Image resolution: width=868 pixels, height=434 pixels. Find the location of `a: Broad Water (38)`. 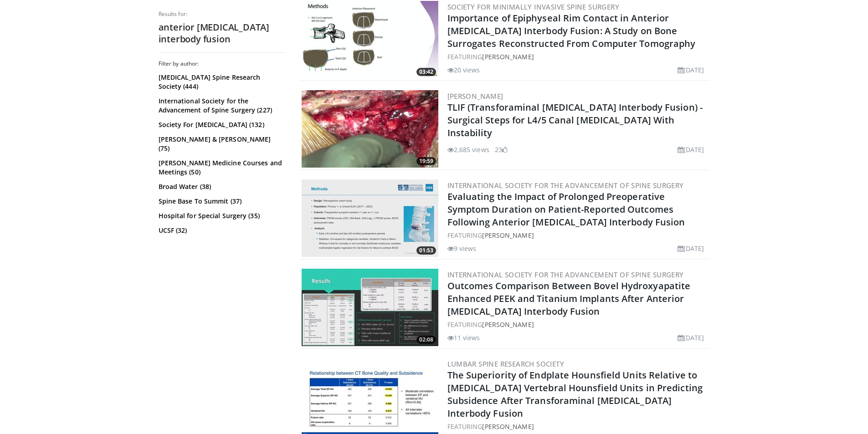

a: Broad Water (38) is located at coordinates (221, 187).